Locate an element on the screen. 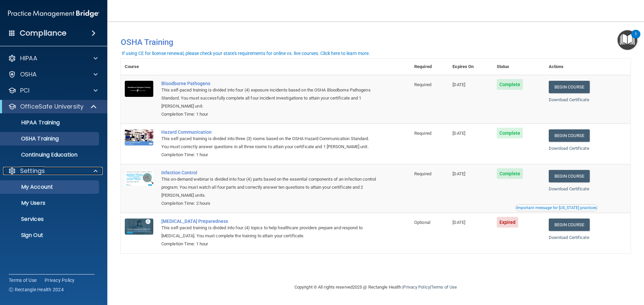 This screenshot has width=644, height=305. th: Expires On is located at coordinates (470, 67).